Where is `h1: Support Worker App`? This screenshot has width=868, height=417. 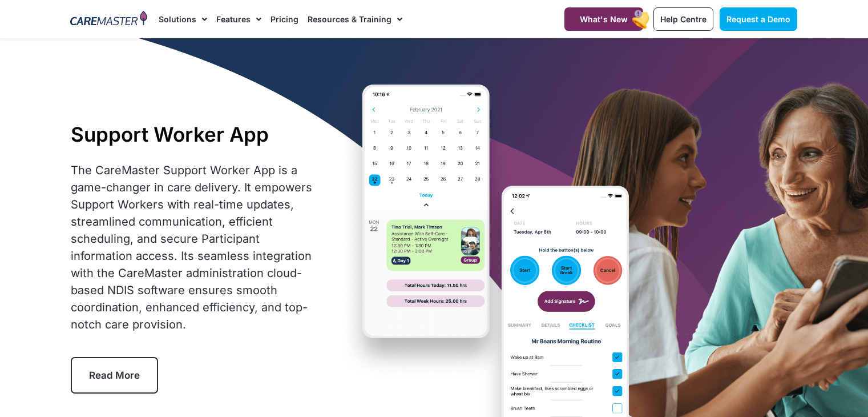
h1: Support Worker App is located at coordinates (194, 134).